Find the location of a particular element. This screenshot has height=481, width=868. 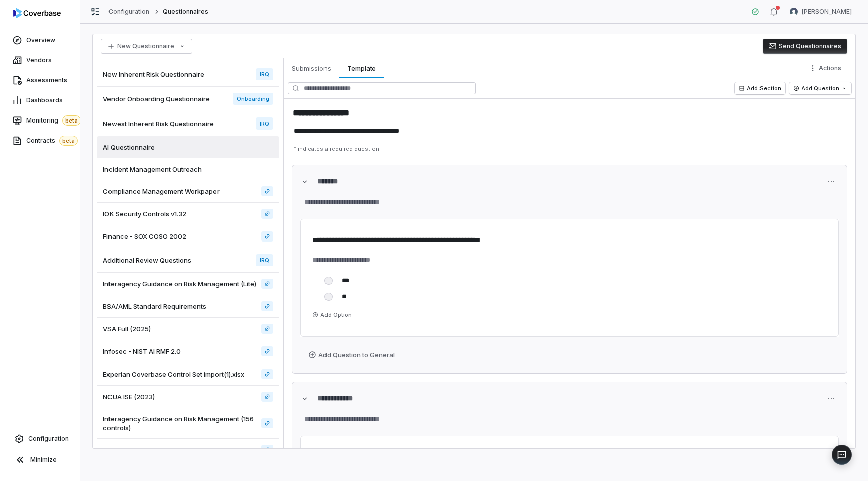

span: Submissions is located at coordinates (312, 69).